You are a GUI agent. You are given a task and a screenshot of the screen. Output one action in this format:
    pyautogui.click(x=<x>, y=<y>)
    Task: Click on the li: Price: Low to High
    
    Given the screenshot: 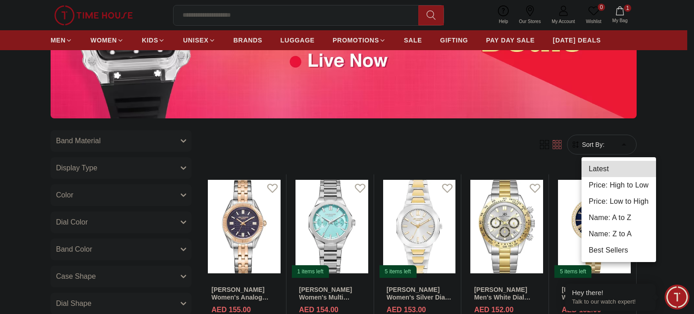 What is the action you would take?
    pyautogui.click(x=618, y=201)
    